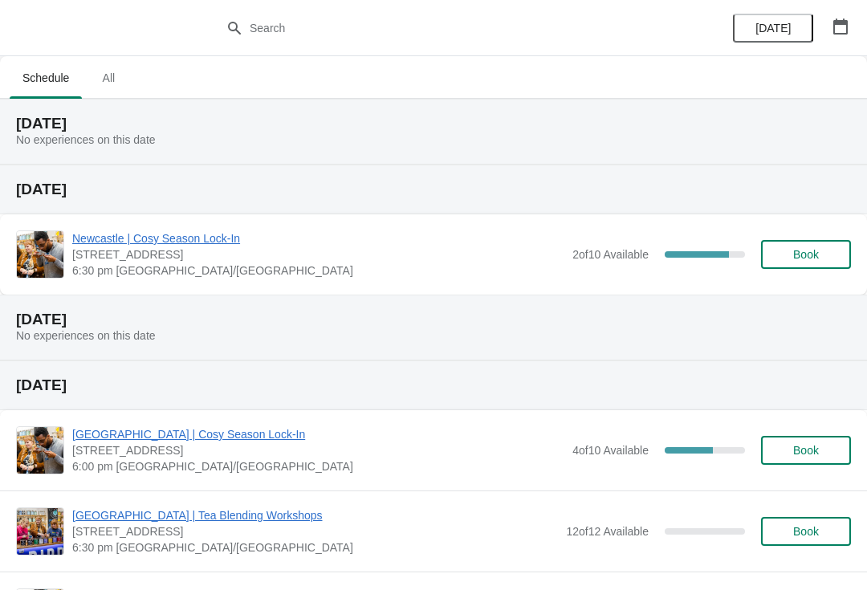  I want to click on input: Search, so click(450, 28).